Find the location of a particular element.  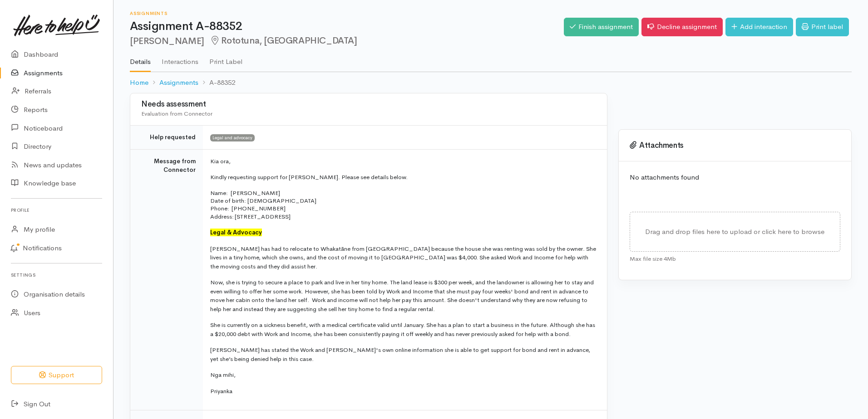

h1: Assignment A-88352 is located at coordinates (347, 26).